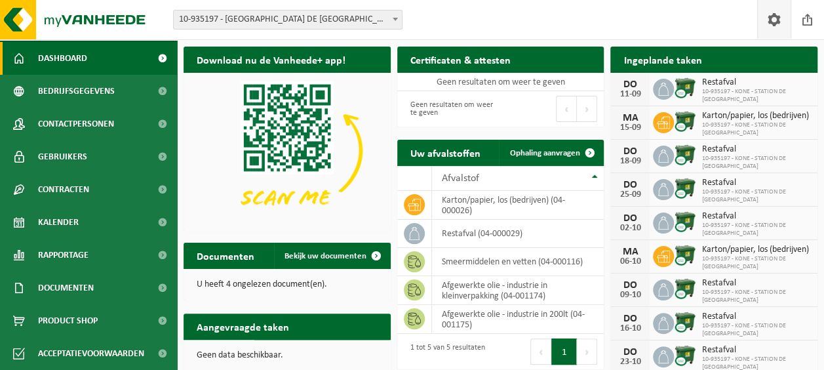  I want to click on div: 16-10, so click(630, 328).